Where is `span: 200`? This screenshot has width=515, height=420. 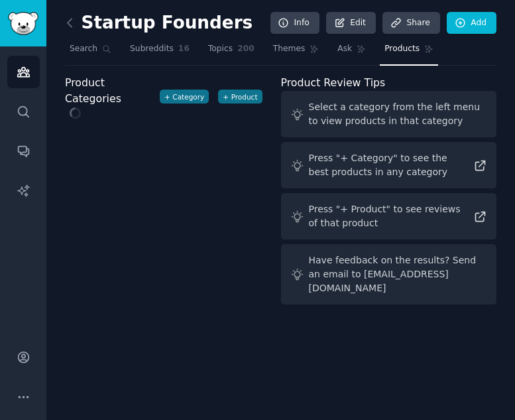
span: 200 is located at coordinates (246, 49).